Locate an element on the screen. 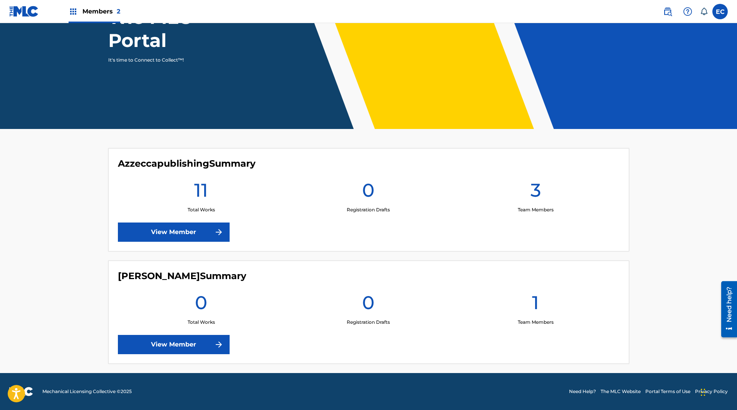 This screenshot has width=737, height=410. div: Need help? is located at coordinates (13, 26).